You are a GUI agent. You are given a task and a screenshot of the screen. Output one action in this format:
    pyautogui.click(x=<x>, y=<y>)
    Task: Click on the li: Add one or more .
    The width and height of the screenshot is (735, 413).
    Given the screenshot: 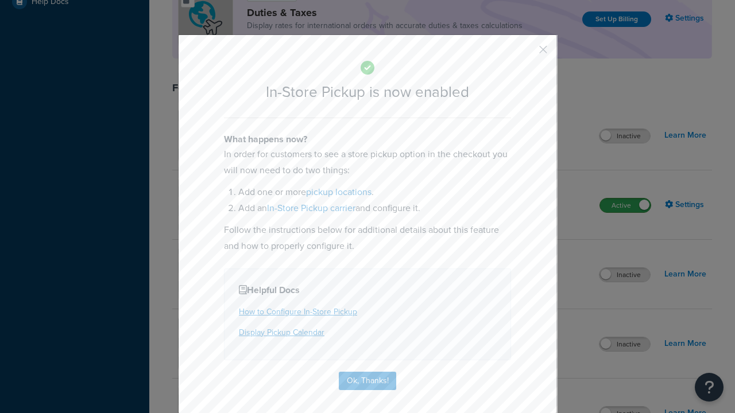 What is the action you would take?
    pyautogui.click(x=374, y=192)
    